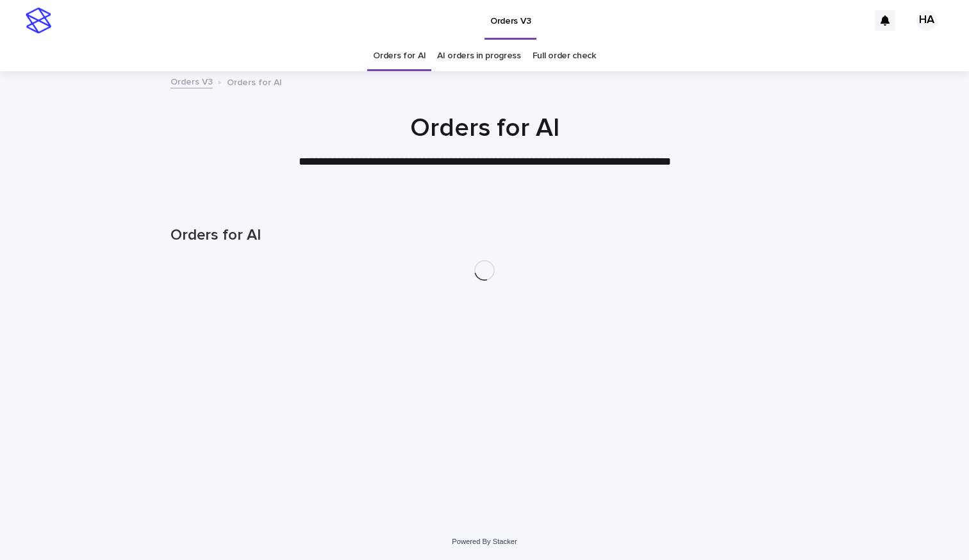 The width and height of the screenshot is (969, 560). I want to click on div: HA, so click(926, 21).